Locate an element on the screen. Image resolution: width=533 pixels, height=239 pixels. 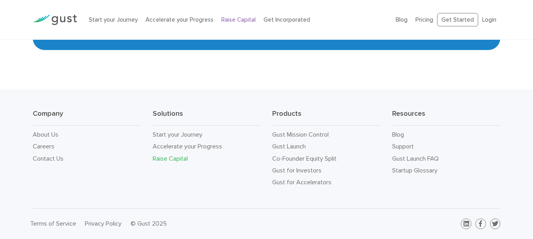
a: Login is located at coordinates (489, 20).